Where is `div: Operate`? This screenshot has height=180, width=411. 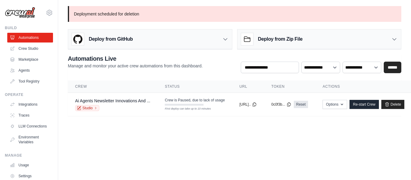
div: Operate is located at coordinates (29, 95).